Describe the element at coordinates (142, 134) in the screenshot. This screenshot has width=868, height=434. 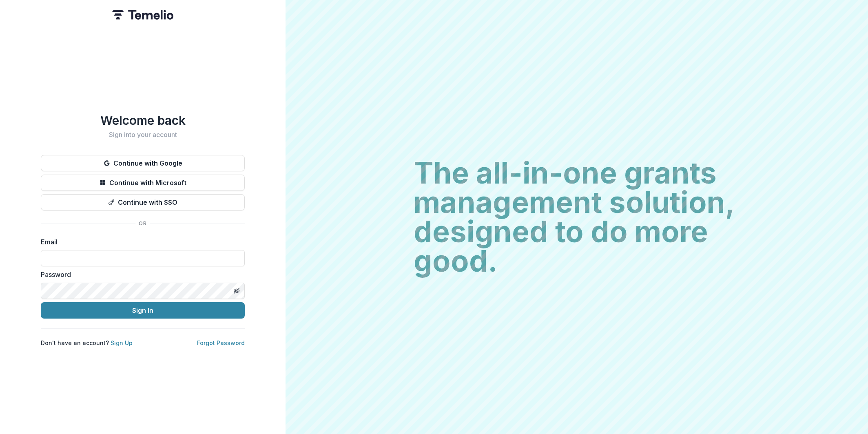
I see `h2: Sign into your account` at that location.